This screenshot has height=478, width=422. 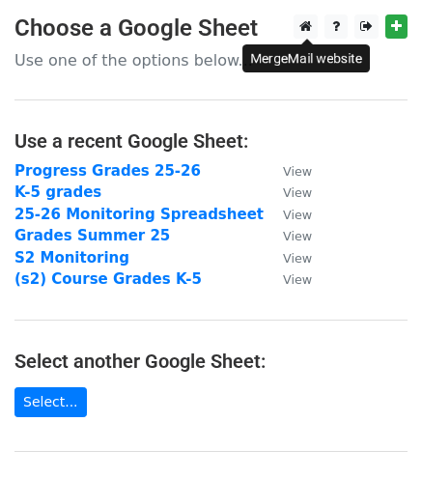 I want to click on a: 25-26 Monitoring Spreadsheet, so click(x=139, y=215).